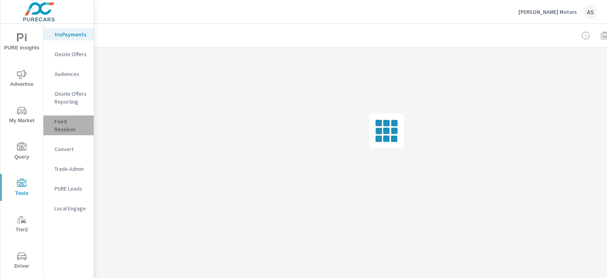 Image resolution: width=607 pixels, height=278 pixels. I want to click on p: PURE Leads, so click(71, 189).